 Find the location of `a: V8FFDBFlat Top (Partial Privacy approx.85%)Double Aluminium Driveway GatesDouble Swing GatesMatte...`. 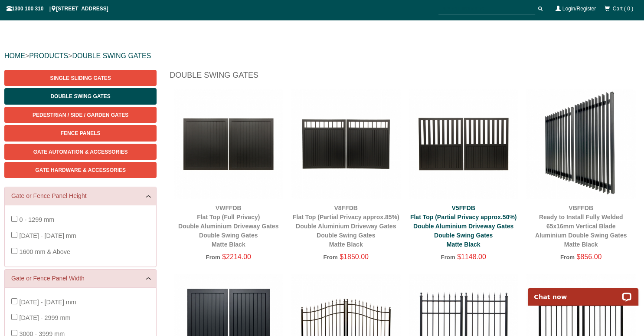

a: V8FFDBFlat Top (Partial Privacy approx.85%)Double Aluminium Driveway GatesDouble Swing GatesMatte... is located at coordinates (346, 226).